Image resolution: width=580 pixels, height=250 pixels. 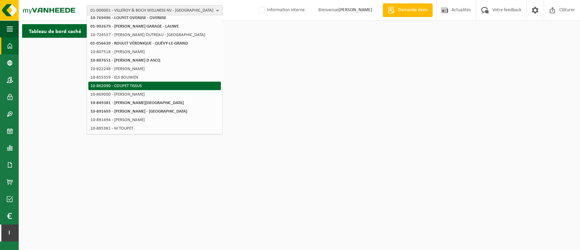 What do you see at coordinates (9, 233) in the screenshot?
I see `span: I` at bounding box center [9, 233].